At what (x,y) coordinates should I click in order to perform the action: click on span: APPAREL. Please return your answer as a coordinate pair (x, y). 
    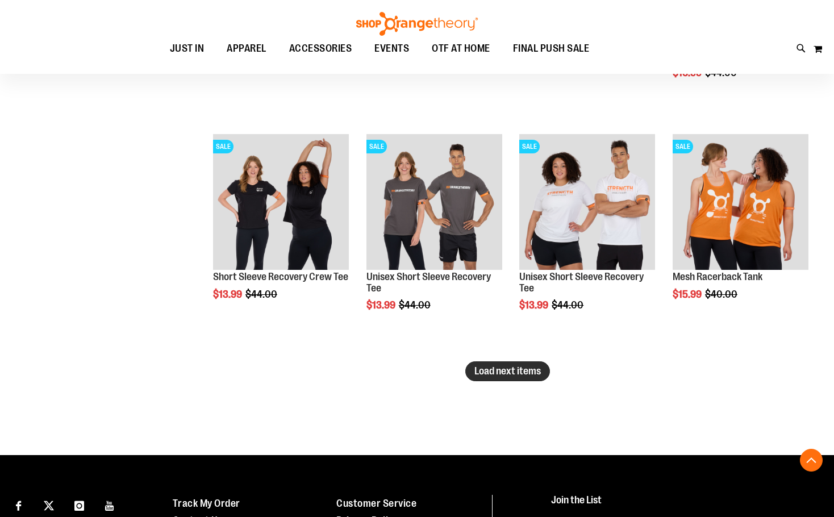
    Looking at the image, I should click on (247, 48).